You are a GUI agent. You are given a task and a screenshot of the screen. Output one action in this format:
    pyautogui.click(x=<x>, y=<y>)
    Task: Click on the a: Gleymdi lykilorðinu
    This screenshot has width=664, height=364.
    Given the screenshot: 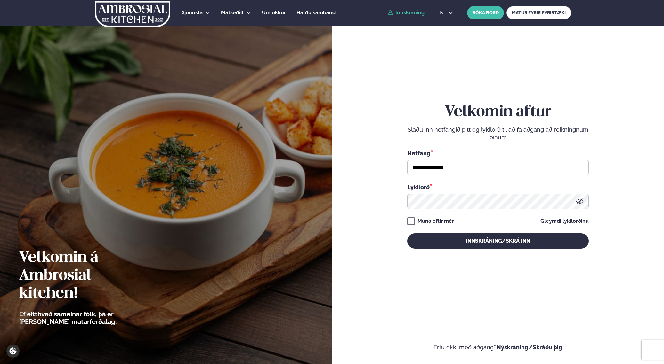 What is the action you would take?
    pyautogui.click(x=564, y=221)
    